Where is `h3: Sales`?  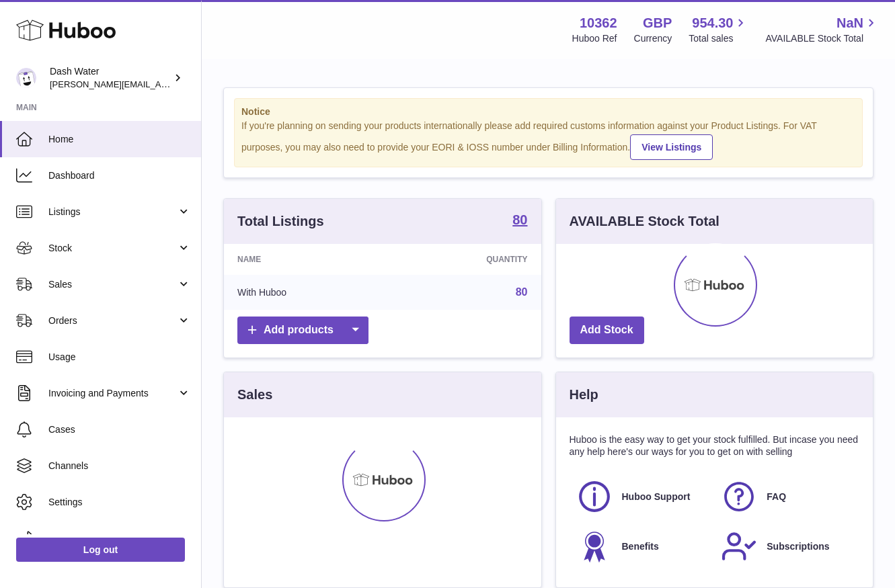 h3: Sales is located at coordinates (255, 394).